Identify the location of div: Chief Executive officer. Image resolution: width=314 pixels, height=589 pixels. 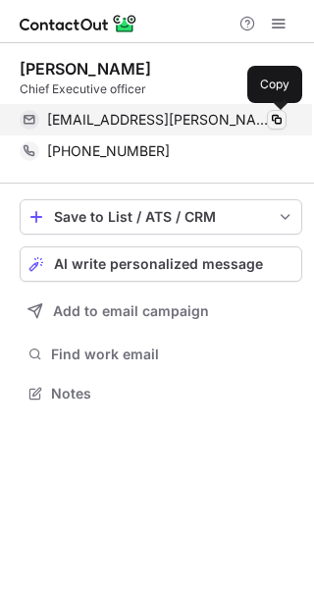
(161, 89).